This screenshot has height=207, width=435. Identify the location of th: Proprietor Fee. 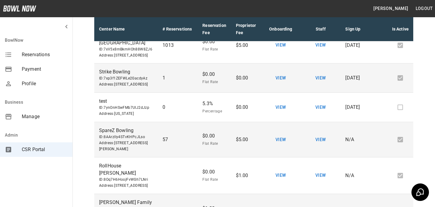
(246, 29).